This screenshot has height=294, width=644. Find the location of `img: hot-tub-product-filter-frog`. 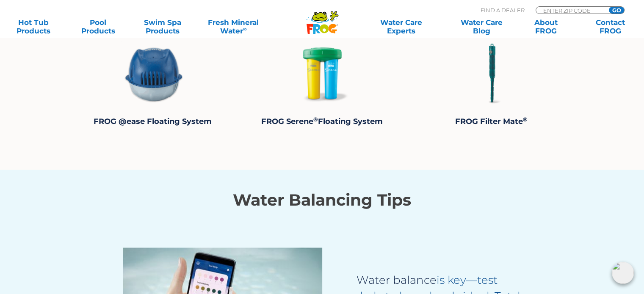

img: hot-tub-product-filter-frog is located at coordinates (491, 74).